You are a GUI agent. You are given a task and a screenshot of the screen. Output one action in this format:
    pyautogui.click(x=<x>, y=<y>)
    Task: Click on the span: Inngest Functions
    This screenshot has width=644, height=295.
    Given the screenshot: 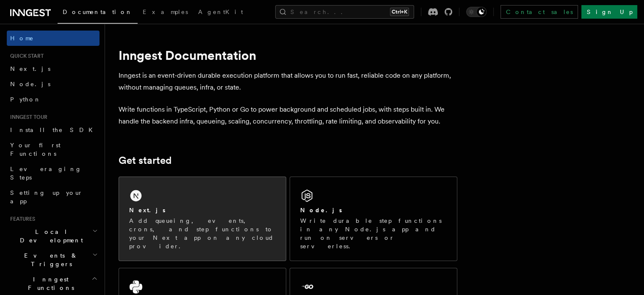 What is the action you would take?
    pyautogui.click(x=49, y=283)
    